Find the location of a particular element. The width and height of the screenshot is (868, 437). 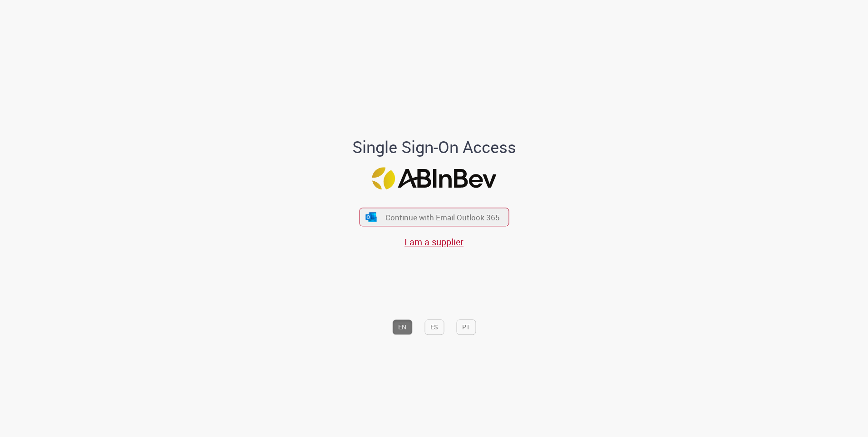

h1: Single Sign-On Access is located at coordinates (434, 148).